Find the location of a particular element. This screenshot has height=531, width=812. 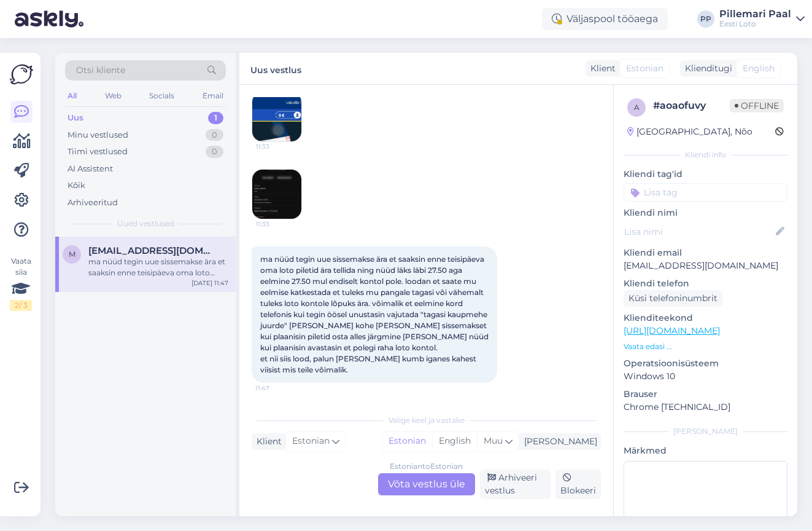

div: Küsi telefoninumbrit is located at coordinates (673, 298).